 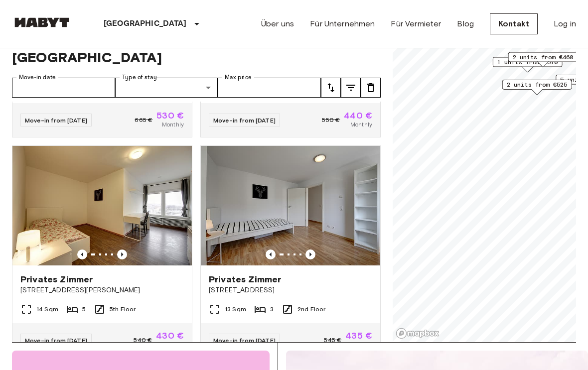 I want to click on img: Marketing picture of unit DE-09-012-05M, so click(x=102, y=205).